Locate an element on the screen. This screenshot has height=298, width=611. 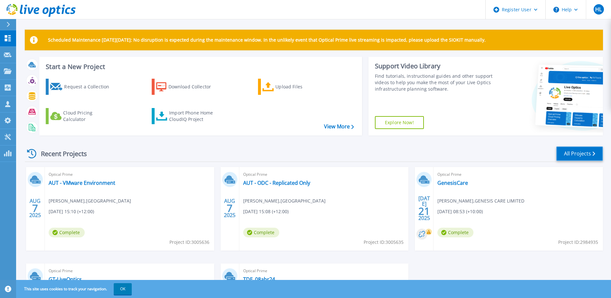
a: Cloud Pricing Calculator is located at coordinates (81, 116).